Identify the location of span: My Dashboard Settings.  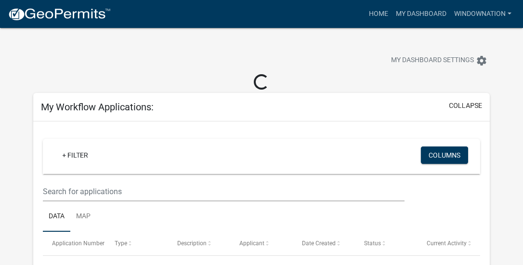
(432, 61).